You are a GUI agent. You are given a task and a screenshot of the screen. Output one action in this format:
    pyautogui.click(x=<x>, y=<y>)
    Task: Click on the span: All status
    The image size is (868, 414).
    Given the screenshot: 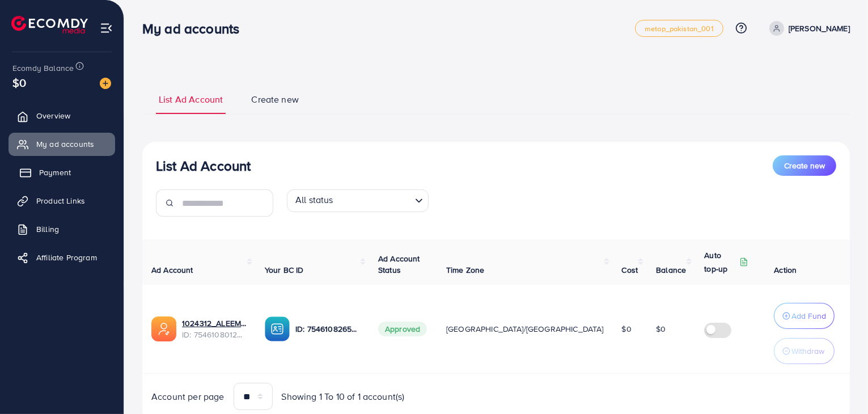 What is the action you would take?
    pyautogui.click(x=314, y=200)
    